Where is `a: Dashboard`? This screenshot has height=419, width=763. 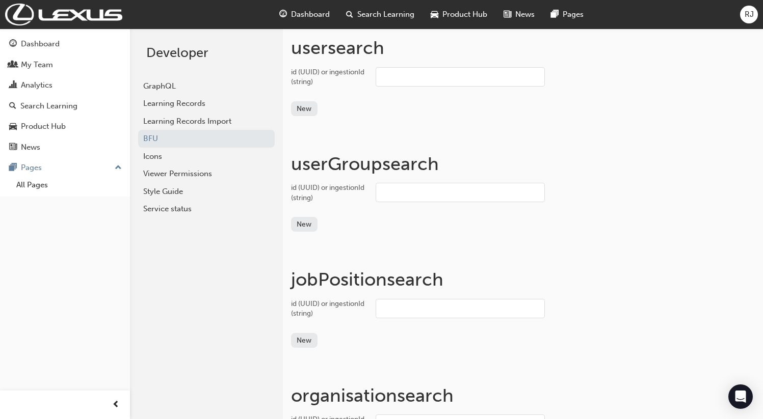
a: Dashboard is located at coordinates (65, 44).